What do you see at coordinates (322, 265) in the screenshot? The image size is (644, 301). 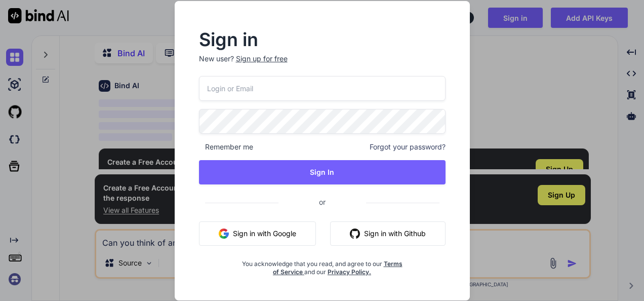 I see `div: You acknowledge that you read, and agree to our and our` at bounding box center [322, 265].